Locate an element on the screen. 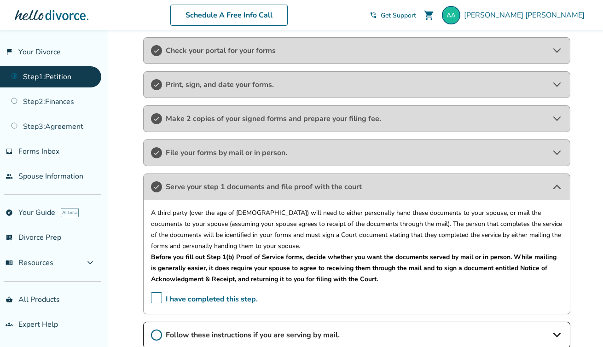  span: people is located at coordinates (9, 176).